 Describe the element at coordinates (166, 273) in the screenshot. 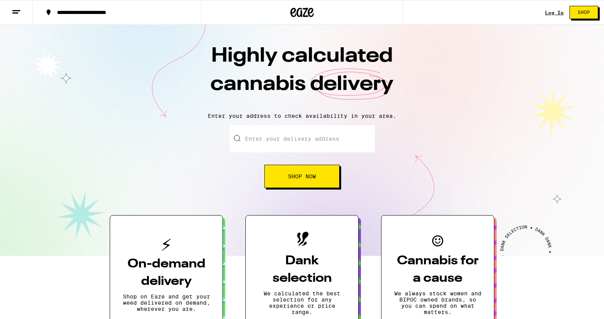

I see `h3: On-demand delivery` at that location.